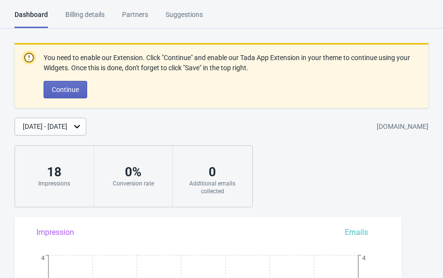 This screenshot has width=443, height=278. Describe the element at coordinates (184, 18) in the screenshot. I see `div: Suggestions` at that location.